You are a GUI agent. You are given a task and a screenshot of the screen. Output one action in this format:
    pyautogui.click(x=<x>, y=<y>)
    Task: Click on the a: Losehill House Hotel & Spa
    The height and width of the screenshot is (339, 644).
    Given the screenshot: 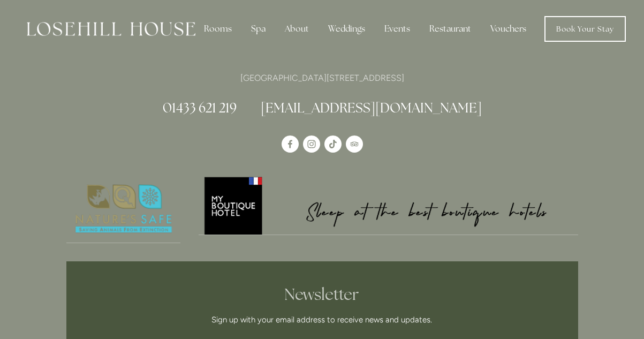 What is the action you would take?
    pyautogui.click(x=290, y=144)
    